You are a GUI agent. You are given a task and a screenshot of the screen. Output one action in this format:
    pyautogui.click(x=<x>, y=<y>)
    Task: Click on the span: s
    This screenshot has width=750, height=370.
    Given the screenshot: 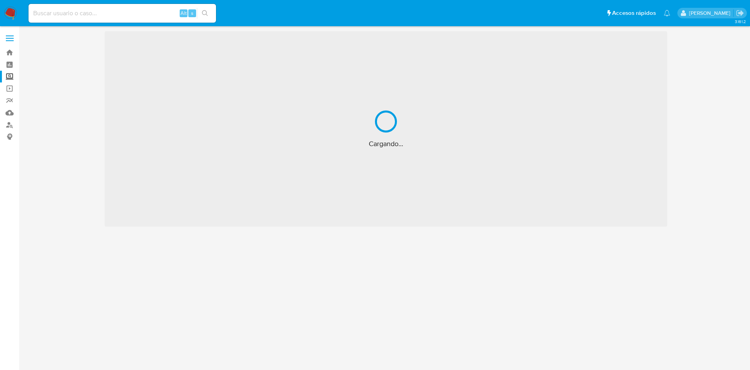 What is the action you would take?
    pyautogui.click(x=192, y=13)
    